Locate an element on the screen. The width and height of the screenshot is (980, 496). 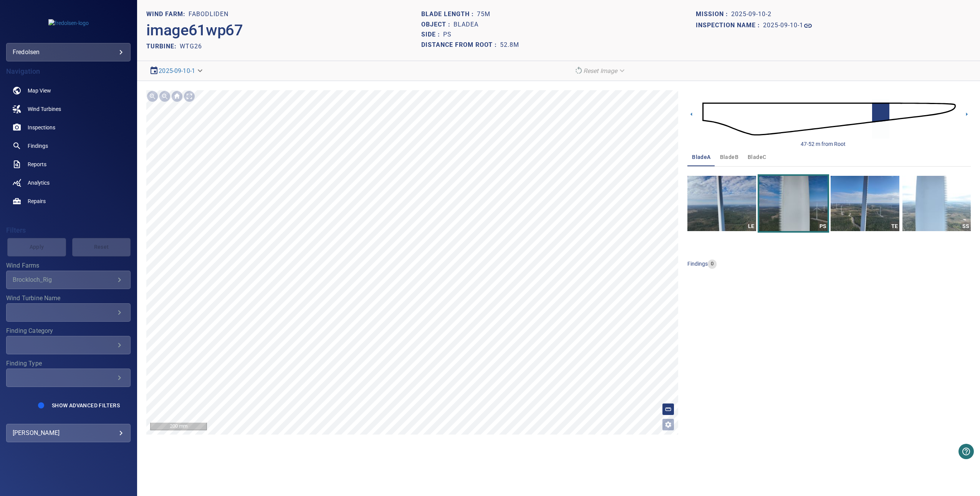
h2: image61wp67 is located at coordinates (194, 30).